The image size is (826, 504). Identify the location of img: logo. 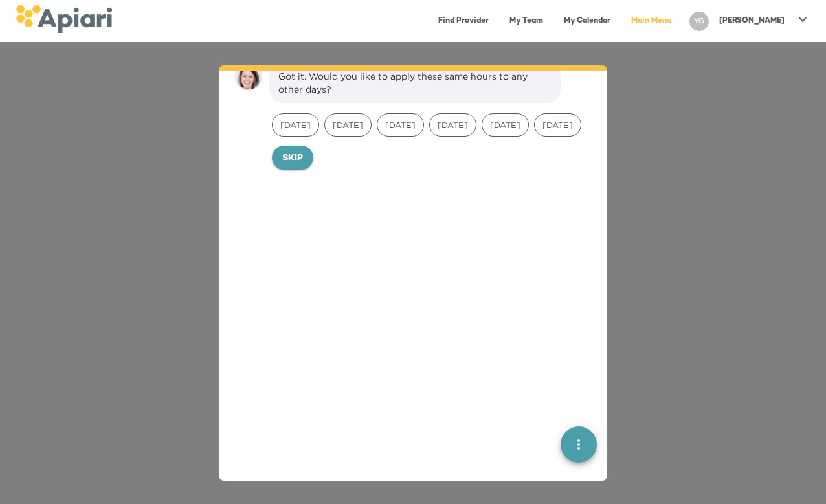
(63, 19).